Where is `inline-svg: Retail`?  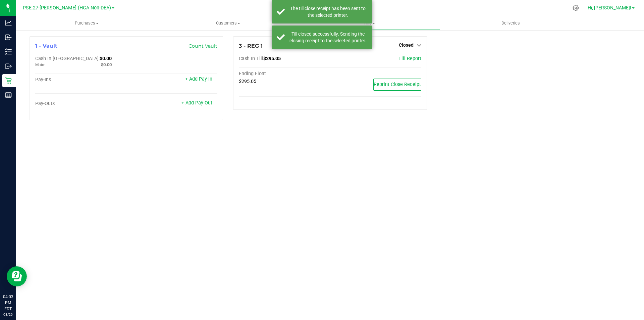
inline-svg: Retail is located at coordinates (8, 80).